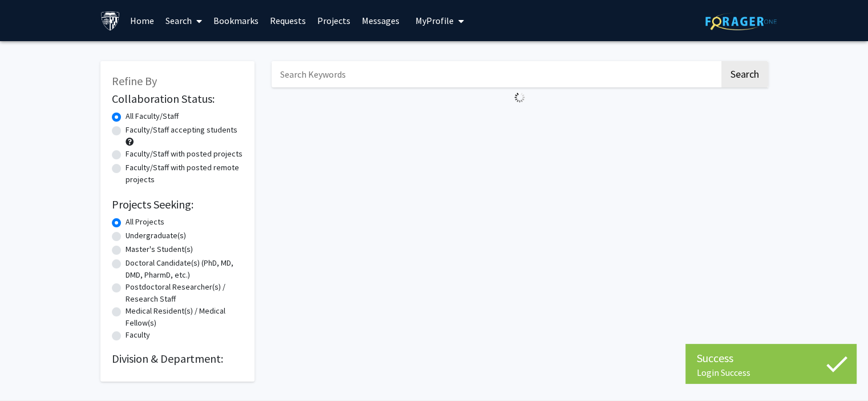 The width and height of the screenshot is (868, 401). What do you see at coordinates (138, 335) in the screenshot?
I see `label: Faculty` at bounding box center [138, 335].